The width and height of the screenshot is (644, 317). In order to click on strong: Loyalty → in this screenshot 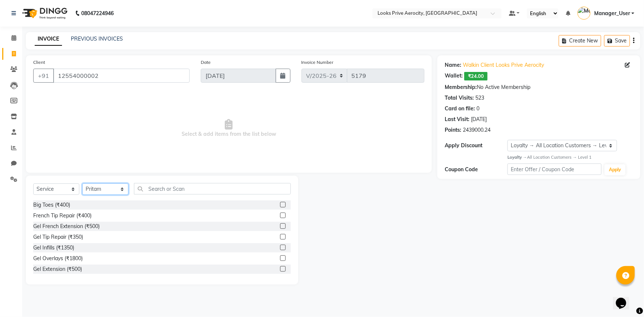, I will do `click(517, 157)`.